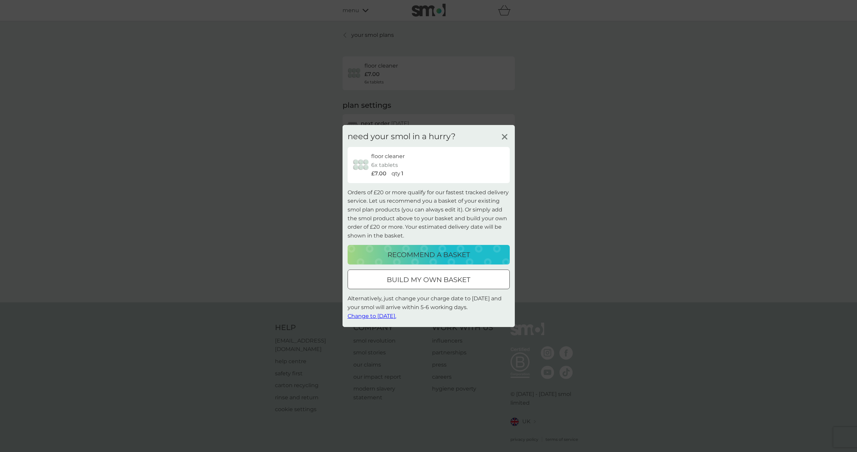  I want to click on p: recommend a basket, so click(429, 255).